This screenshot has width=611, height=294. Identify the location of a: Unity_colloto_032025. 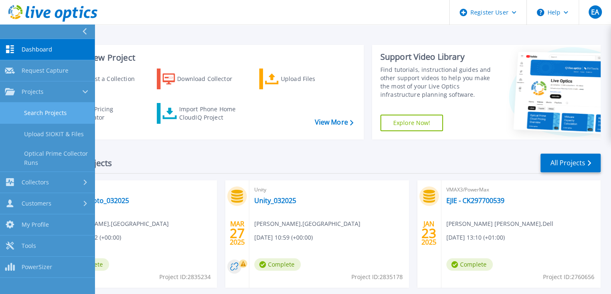
(96, 200).